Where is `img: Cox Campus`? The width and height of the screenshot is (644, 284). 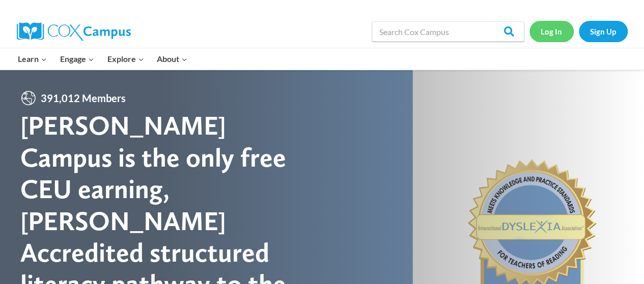 img: Cox Campus is located at coordinates (74, 32).